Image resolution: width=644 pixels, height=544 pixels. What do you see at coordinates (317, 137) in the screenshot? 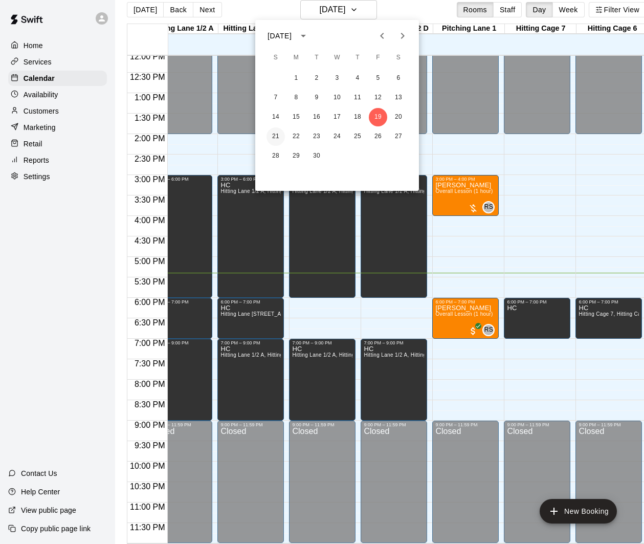
I see `button: 23` at bounding box center [317, 137].